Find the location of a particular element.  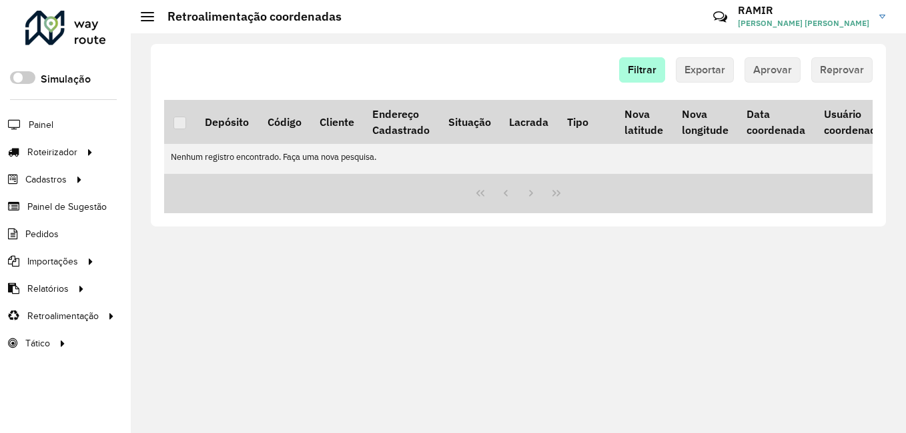

button: Filtrar is located at coordinates (641, 70).